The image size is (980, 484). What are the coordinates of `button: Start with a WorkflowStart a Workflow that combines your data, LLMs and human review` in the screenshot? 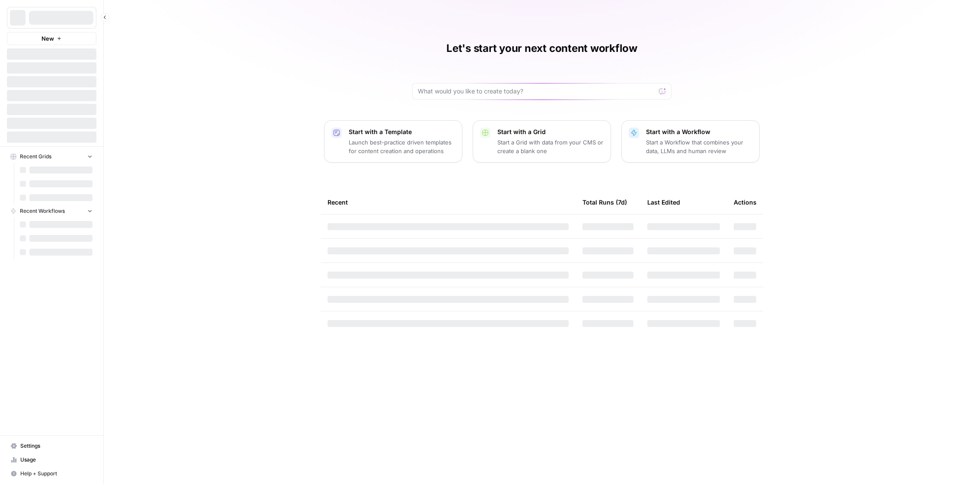 It's located at (690, 142).